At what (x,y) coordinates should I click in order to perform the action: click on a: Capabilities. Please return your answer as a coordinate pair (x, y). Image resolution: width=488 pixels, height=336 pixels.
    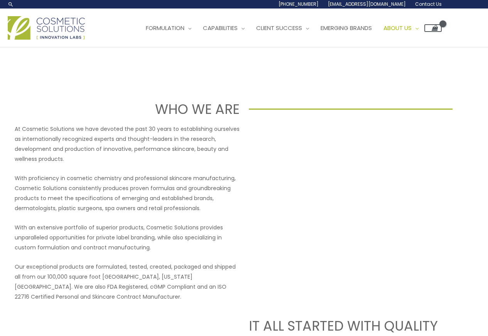
    Looking at the image, I should click on (224, 28).